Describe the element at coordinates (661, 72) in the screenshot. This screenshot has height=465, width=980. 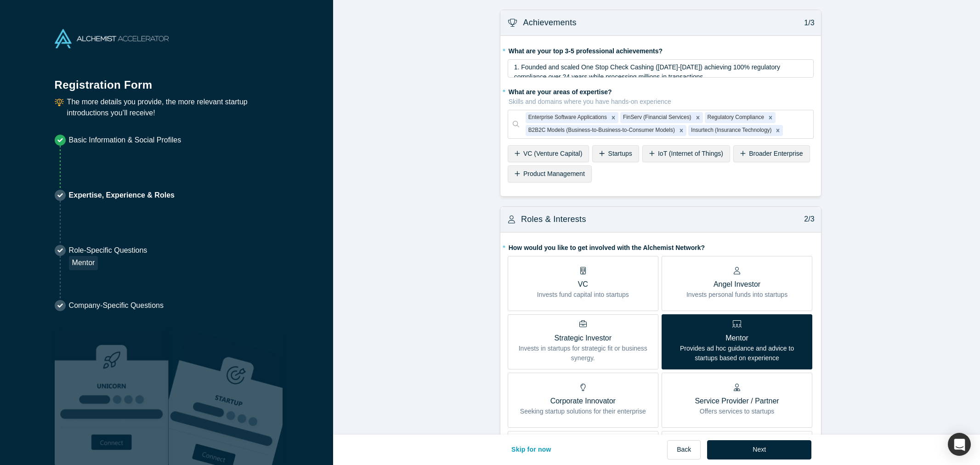
I see `div: rdw-editor` at that location.